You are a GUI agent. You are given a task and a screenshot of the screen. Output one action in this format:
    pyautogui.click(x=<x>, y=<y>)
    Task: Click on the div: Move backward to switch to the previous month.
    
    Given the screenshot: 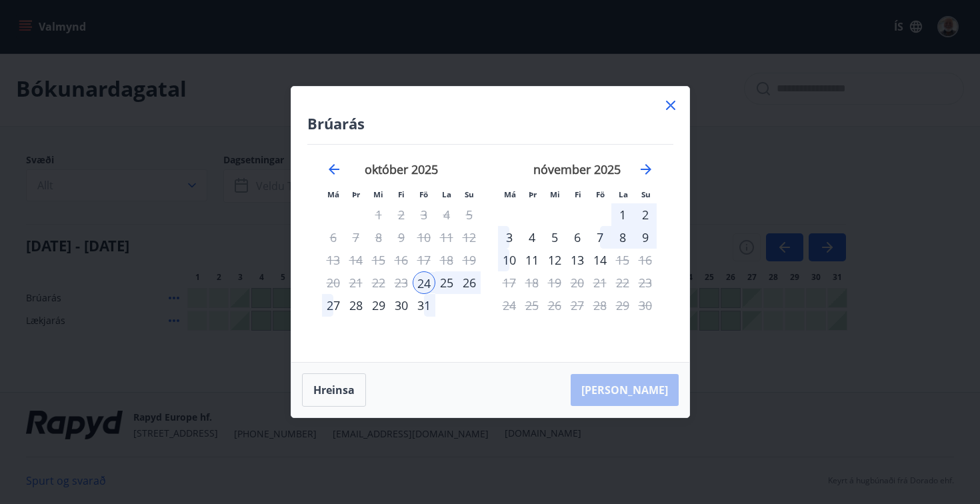 What is the action you would take?
    pyautogui.click(x=334, y=169)
    